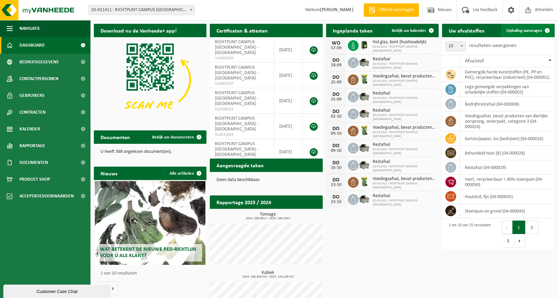 The height and width of the screenshot is (298, 558). What do you see at coordinates (507, 227) in the screenshot?
I see `button: Previous` at bounding box center [507, 227].